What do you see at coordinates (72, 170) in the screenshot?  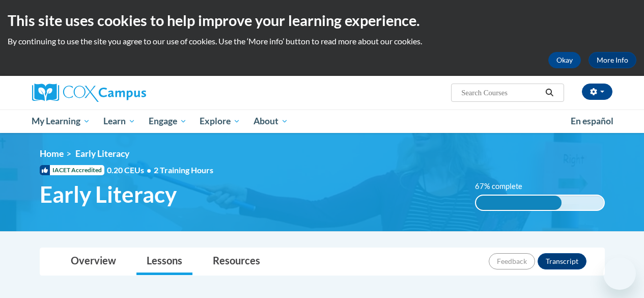 I see `span: IACET Accredited` at bounding box center [72, 170].